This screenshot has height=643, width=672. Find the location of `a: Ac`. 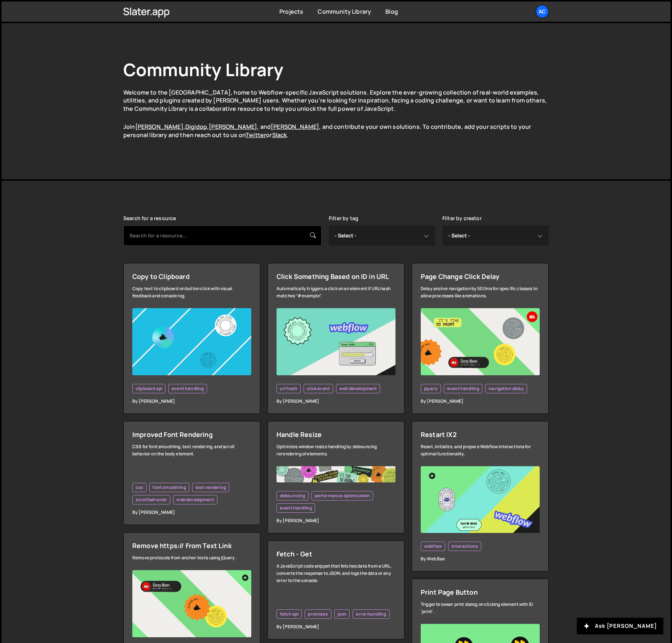

a: Ac is located at coordinates (542, 12).